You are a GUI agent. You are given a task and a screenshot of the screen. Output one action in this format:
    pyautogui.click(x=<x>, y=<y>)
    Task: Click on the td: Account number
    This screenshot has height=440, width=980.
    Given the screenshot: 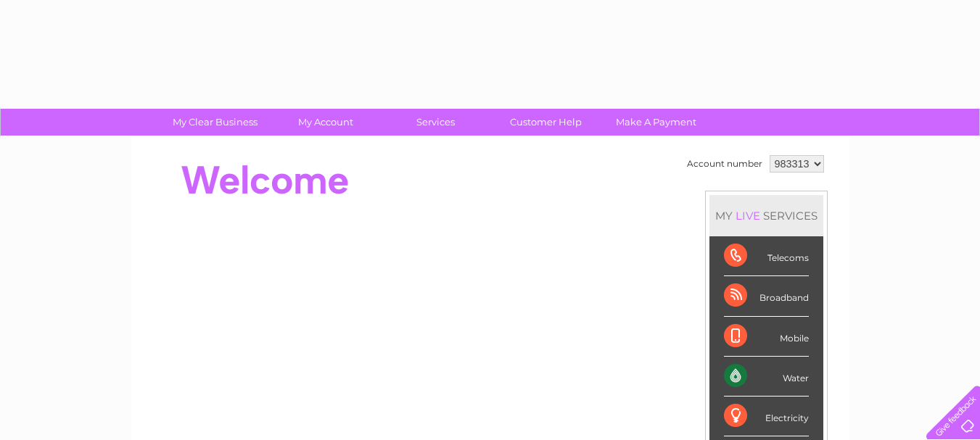 What is the action you would take?
    pyautogui.click(x=725, y=164)
    